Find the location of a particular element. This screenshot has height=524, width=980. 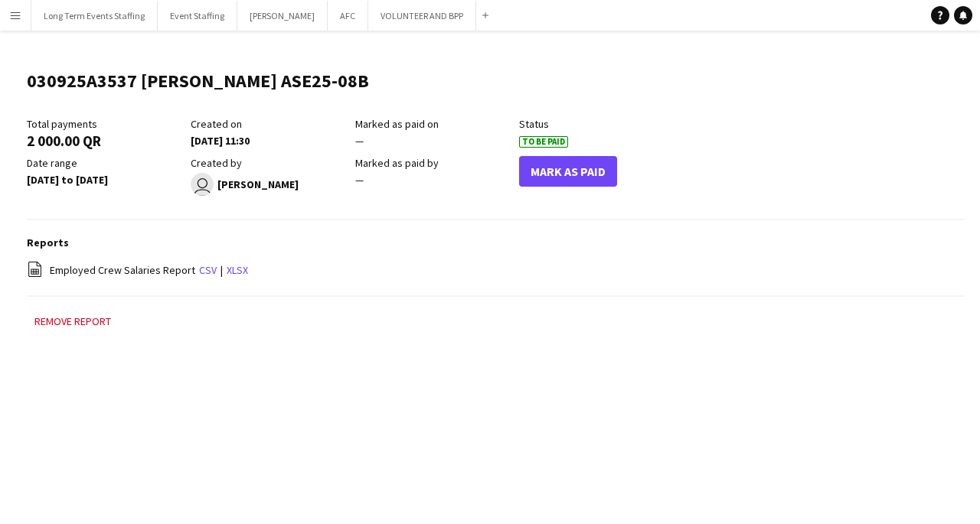

div: Marked as paid on is located at coordinates (434, 124).